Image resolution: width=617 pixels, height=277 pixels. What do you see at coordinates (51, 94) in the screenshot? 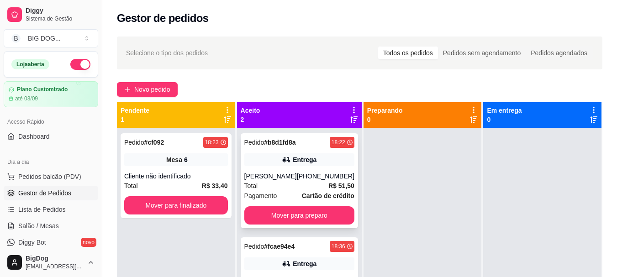
I see `a: Plano Customizadoaté 03/09` at bounding box center [51, 94].